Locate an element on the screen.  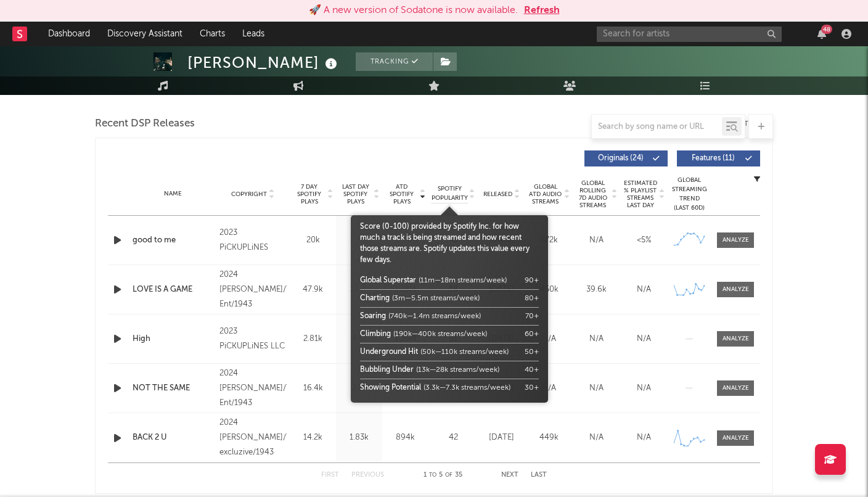
span: ATD Spotify Plays is located at coordinates (401, 195).